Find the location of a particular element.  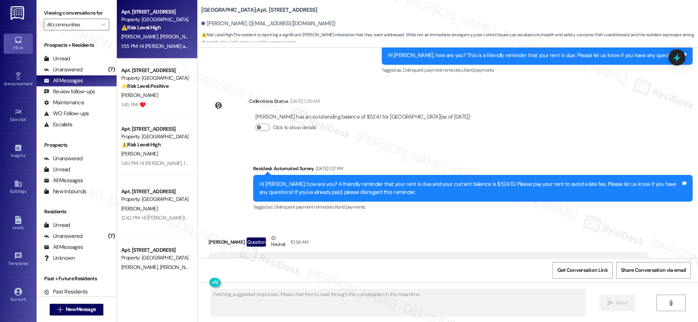

div: New Inbounds is located at coordinates (65, 191).